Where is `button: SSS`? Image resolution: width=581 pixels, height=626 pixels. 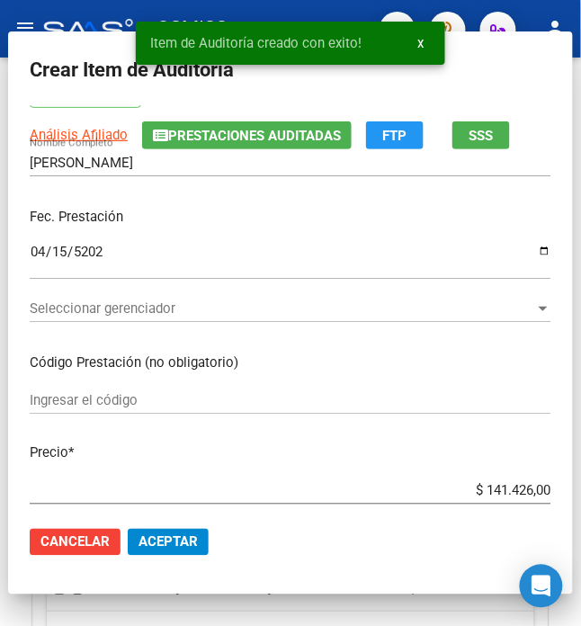
button: SSS is located at coordinates (481, 135).